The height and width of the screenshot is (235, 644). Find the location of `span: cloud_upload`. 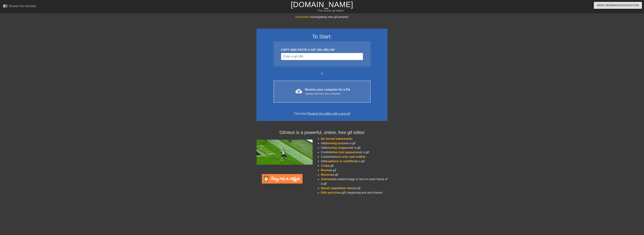

span: cloud_upload is located at coordinates (299, 91).